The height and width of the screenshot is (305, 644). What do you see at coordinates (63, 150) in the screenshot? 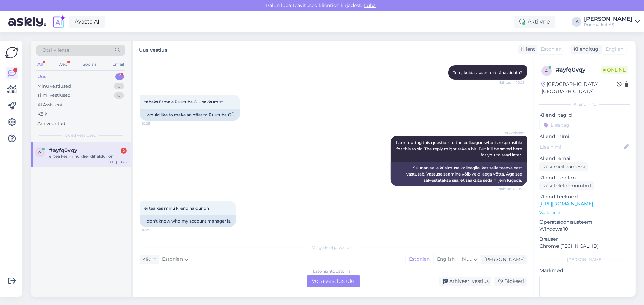
I see `span: #ayfq0vqy` at bounding box center [63, 150].